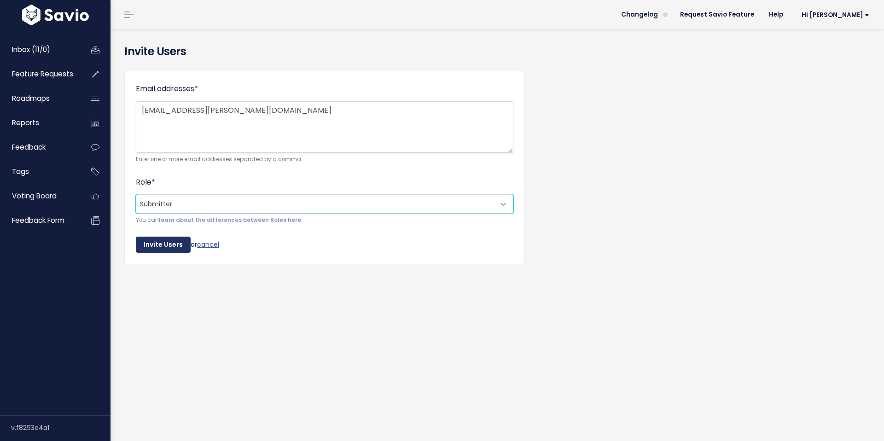 The image size is (884, 441). I want to click on a: Feature Requests, so click(39, 74).